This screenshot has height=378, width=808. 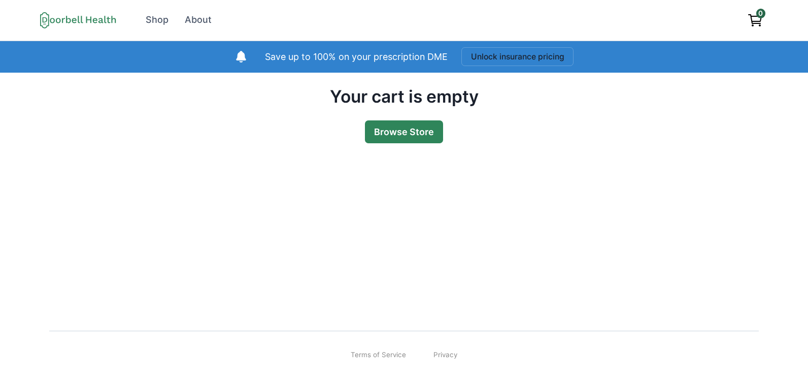 I want to click on a: Terms of Service, so click(x=378, y=354).